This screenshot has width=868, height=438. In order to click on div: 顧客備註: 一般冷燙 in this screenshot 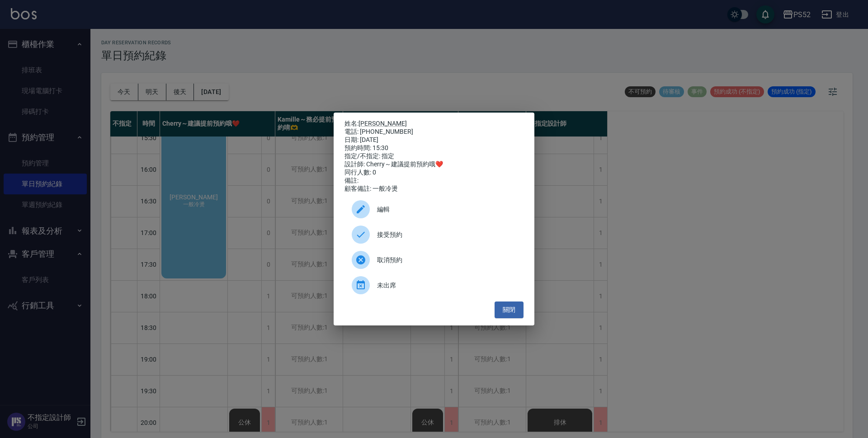, I will do `click(434, 189)`.